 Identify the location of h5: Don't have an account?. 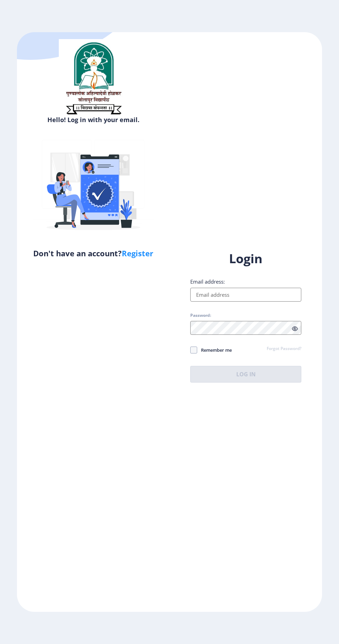
(93, 253).